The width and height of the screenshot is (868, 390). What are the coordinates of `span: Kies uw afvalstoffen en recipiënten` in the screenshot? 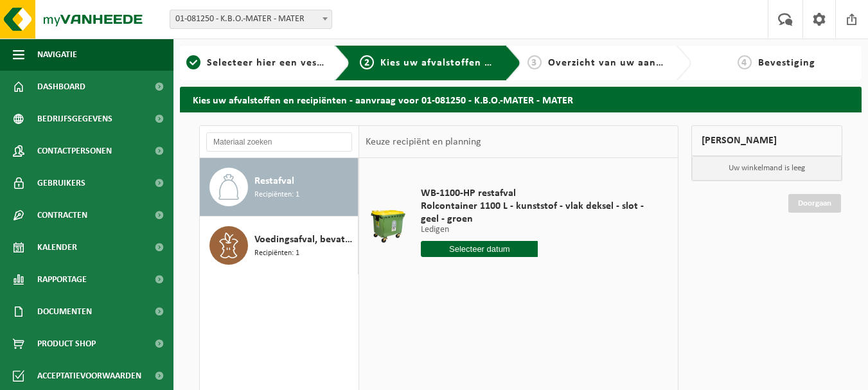 It's located at (468, 63).